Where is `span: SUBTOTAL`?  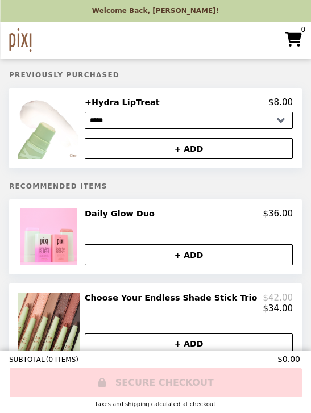
span: SUBTOTAL is located at coordinates (27, 360).